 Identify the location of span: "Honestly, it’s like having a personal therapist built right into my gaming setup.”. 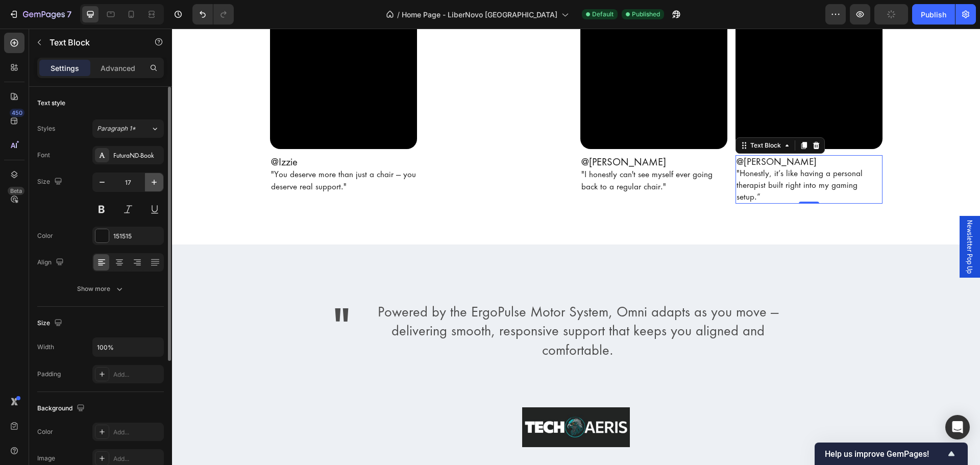
(628, 156).